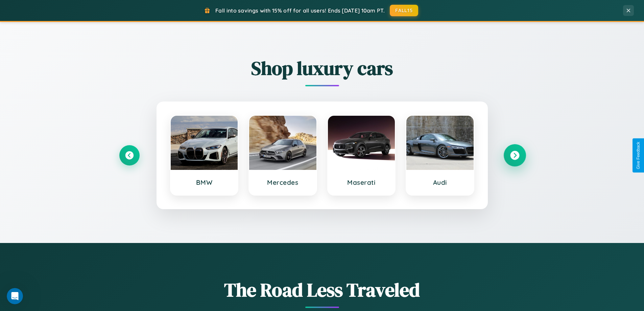  I want to click on h3: Maserati, so click(362, 182).